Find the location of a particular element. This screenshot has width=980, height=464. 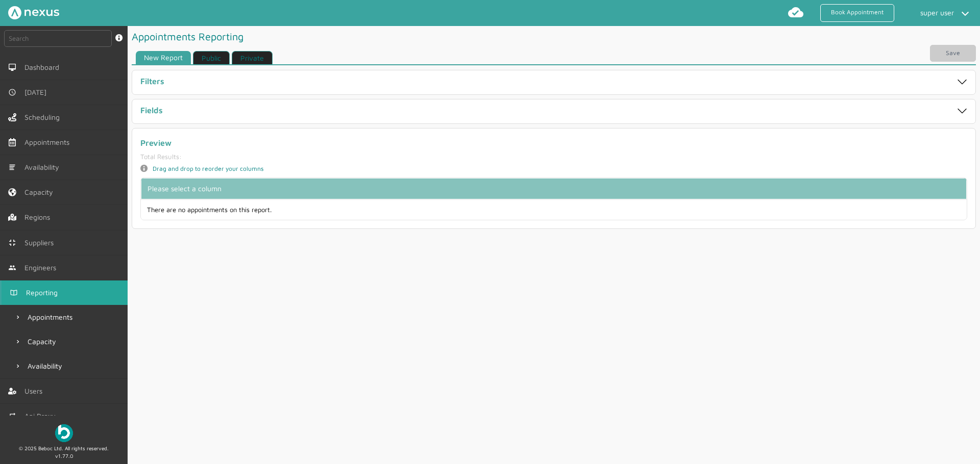

a: Capacity is located at coordinates (68, 342).